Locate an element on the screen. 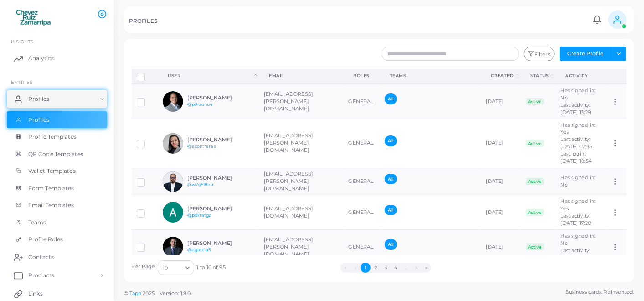  span: Profile Templates is located at coordinates (52, 137).